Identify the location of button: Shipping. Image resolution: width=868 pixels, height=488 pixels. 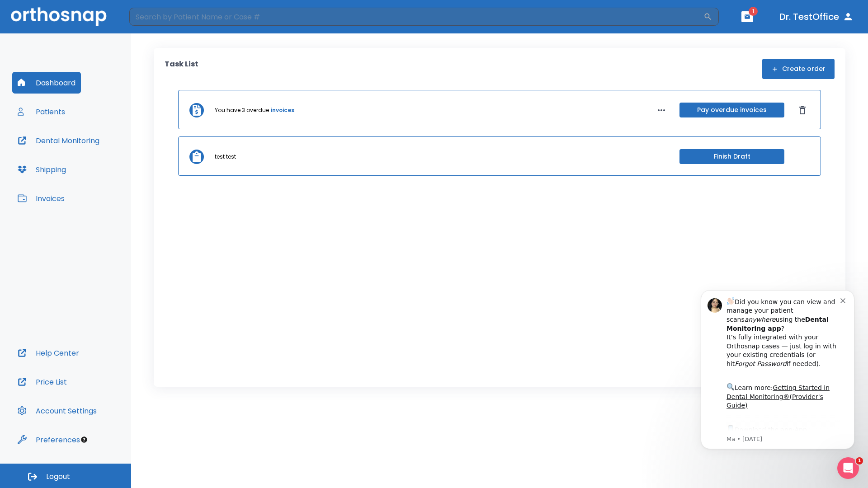
(42, 169).